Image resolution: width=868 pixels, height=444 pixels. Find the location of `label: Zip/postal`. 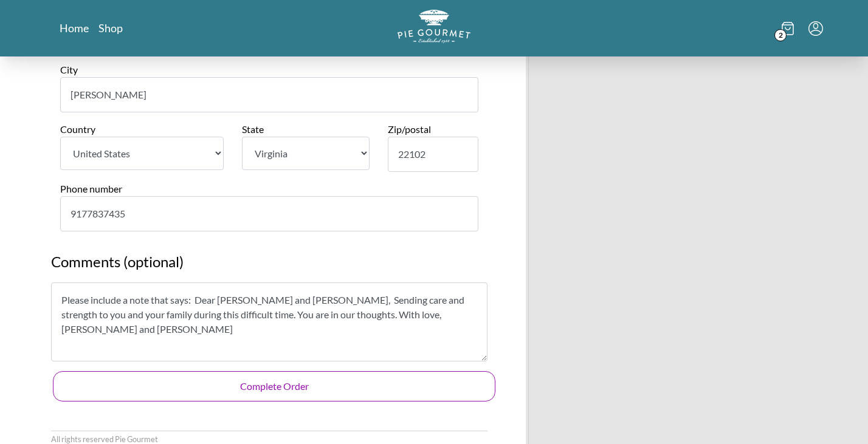

label: Zip/postal is located at coordinates (409, 129).